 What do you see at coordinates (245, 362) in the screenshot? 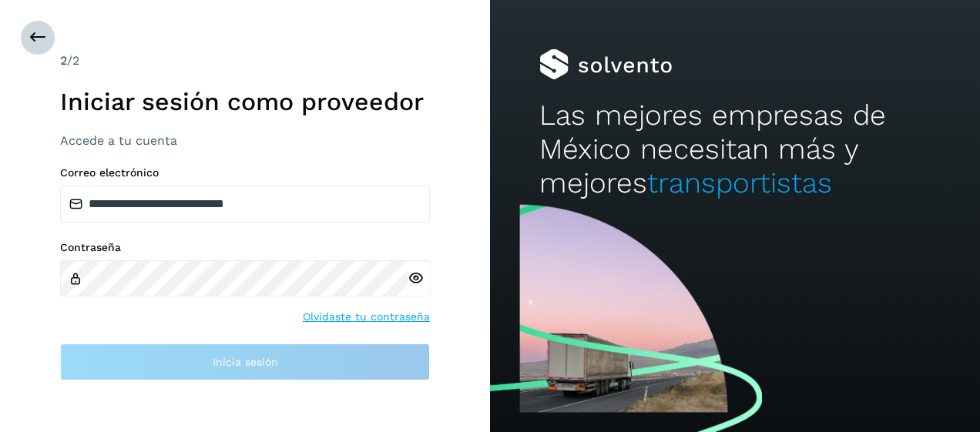
I see `button: Inicia sesión` at bounding box center [245, 362].